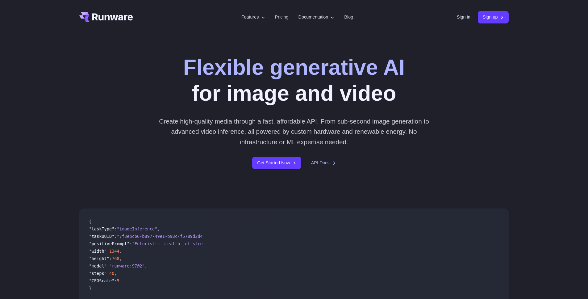  Describe the element at coordinates (102, 229) in the screenshot. I see `span: "taskType"` at that location.